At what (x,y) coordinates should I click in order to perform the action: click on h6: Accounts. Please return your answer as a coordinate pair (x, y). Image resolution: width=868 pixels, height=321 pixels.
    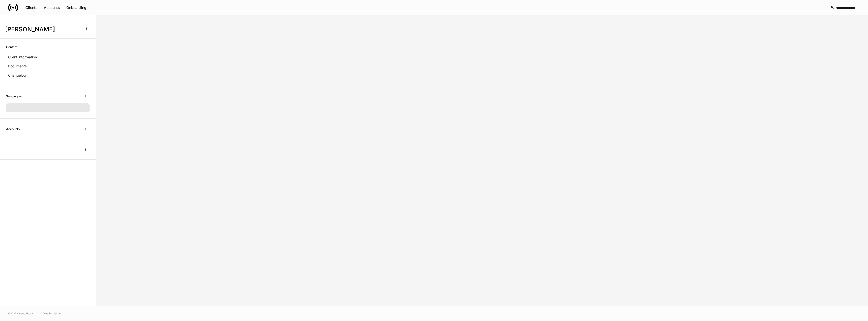
    Looking at the image, I should click on (13, 129).